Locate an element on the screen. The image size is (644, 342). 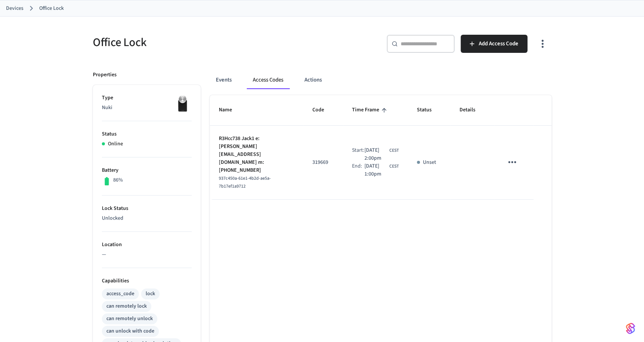
div: can unlock with code is located at coordinates (130, 331).